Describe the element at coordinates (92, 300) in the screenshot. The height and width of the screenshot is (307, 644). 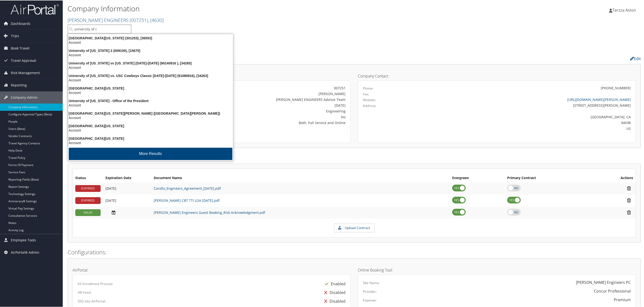
I see `label: SSO into AirPortal:` at that location.